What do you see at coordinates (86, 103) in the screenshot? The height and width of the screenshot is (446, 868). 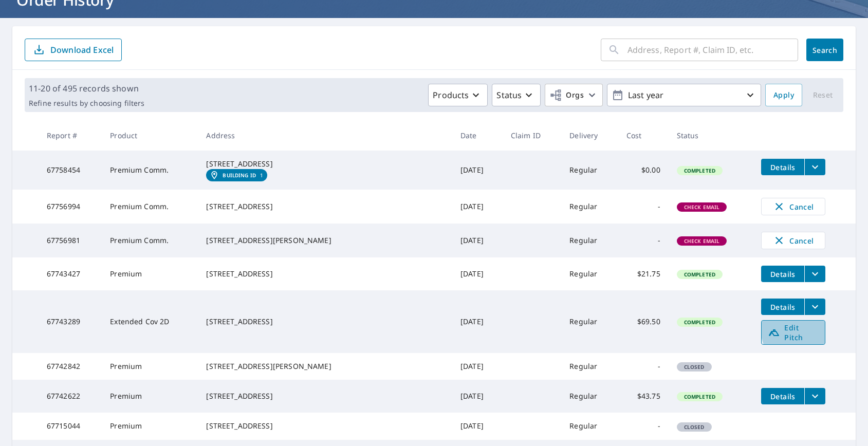 I see `p: Refine results by choosing filters` at bounding box center [86, 103].